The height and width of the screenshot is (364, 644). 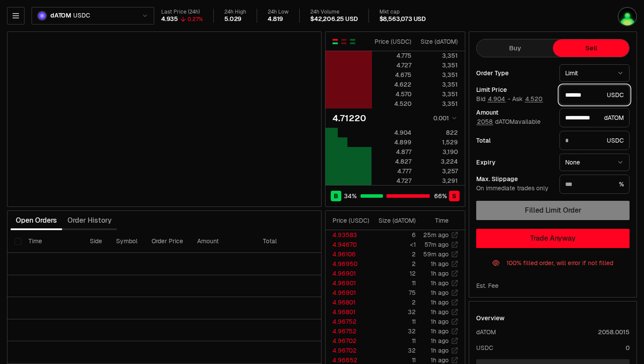 I want to click on button: Select all, so click(x=18, y=241).